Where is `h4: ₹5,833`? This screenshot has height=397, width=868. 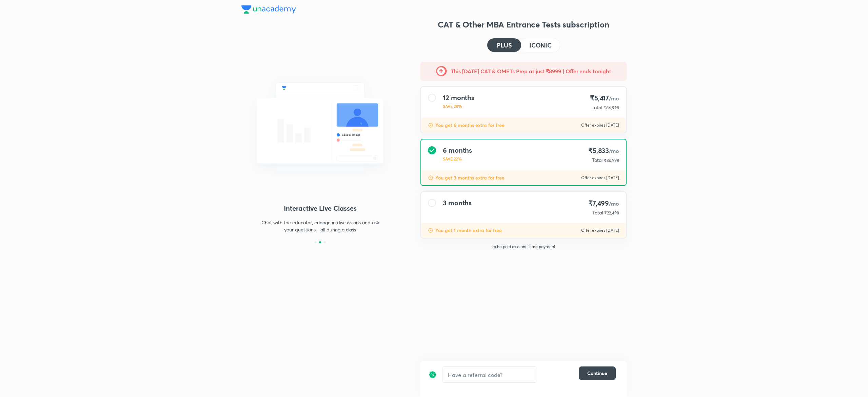
h4: ₹5,833 is located at coordinates (604, 150).